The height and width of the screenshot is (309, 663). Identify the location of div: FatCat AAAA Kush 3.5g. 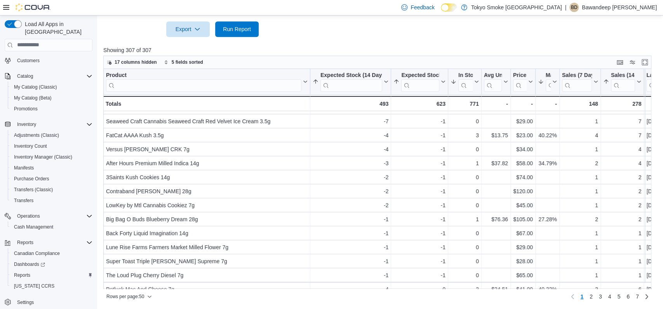
(207, 135).